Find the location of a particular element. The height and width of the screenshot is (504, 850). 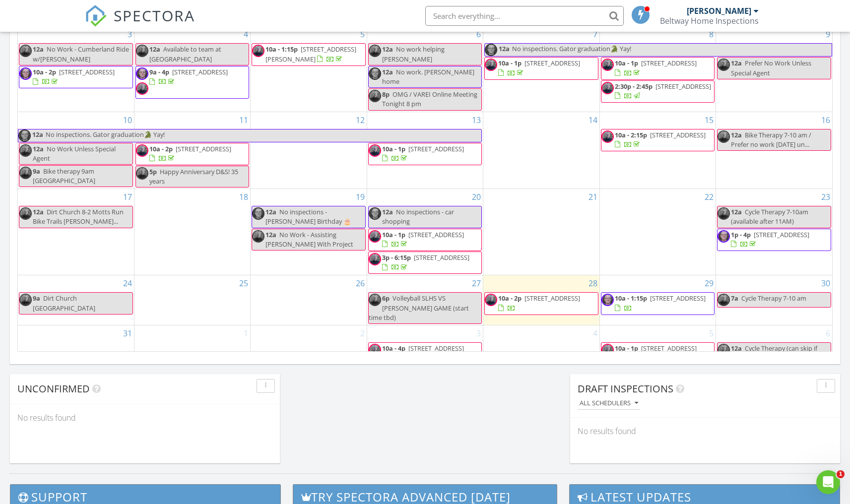

a: Go to August 17, 2025 is located at coordinates (127, 196).